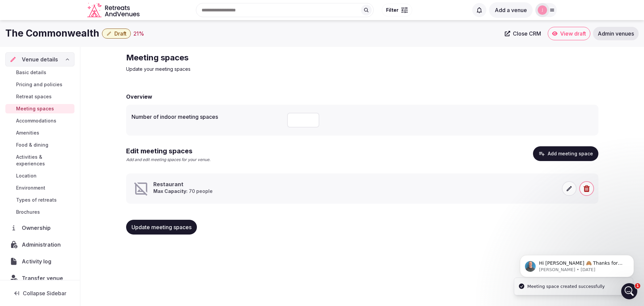  Describe the element at coordinates (53, 33) in the screenshot. I see `h1: The Commonwealth` at that location.